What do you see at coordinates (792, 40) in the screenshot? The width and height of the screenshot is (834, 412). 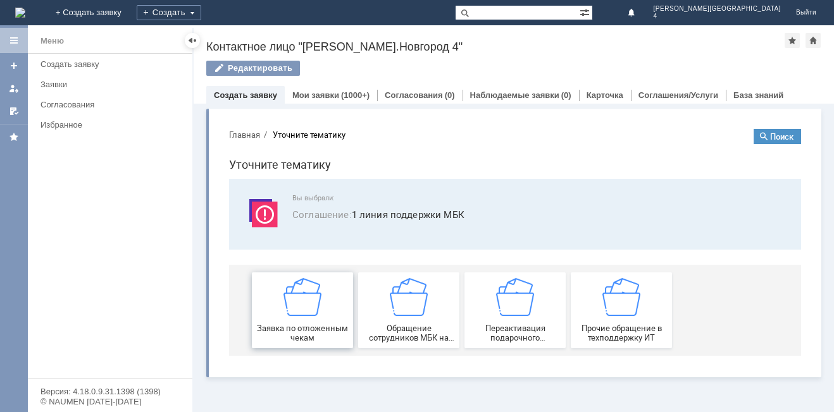 I see `div: Добавить в избранное` at bounding box center [792, 40].